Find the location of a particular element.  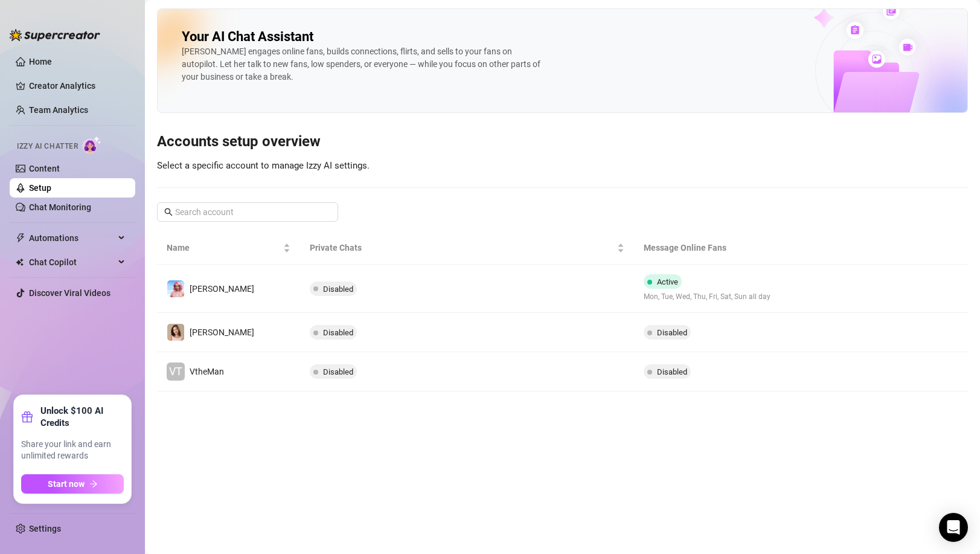

th: Private Chats is located at coordinates (466, 247).